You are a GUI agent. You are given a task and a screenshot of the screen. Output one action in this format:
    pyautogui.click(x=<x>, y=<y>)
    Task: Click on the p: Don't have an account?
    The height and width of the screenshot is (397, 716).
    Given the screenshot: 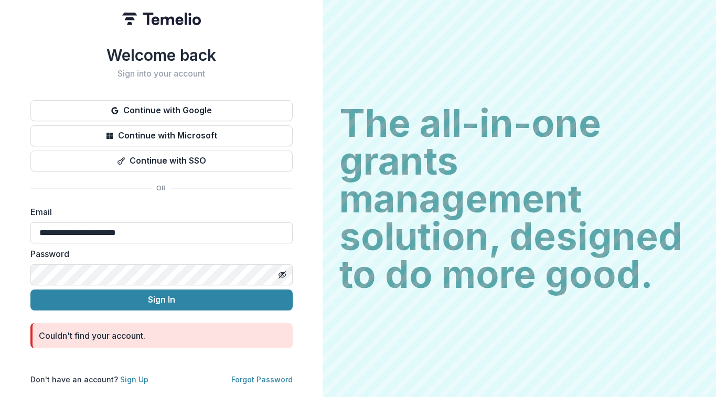 What is the action you would take?
    pyautogui.click(x=89, y=379)
    